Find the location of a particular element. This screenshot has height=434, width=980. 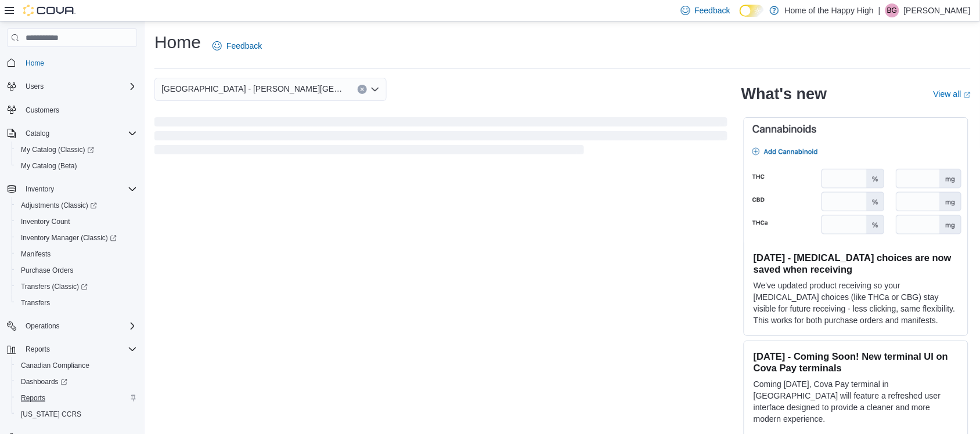

img: Cova is located at coordinates (50, 10).